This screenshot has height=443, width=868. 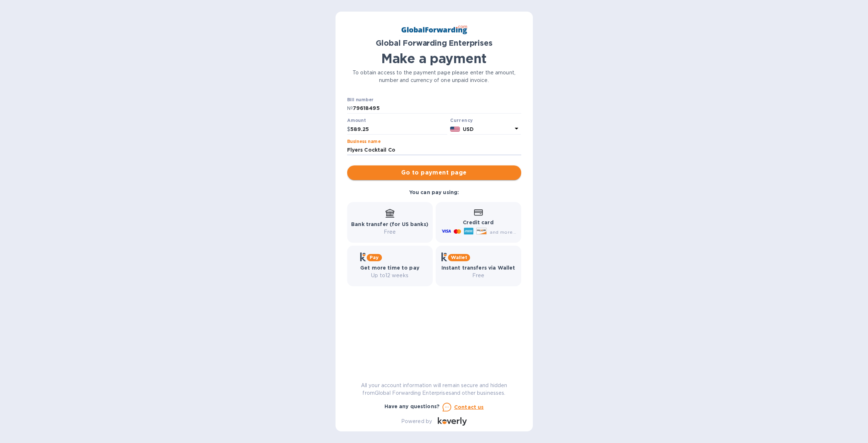 What do you see at coordinates (434, 173) in the screenshot?
I see `button: Go to payment page` at bounding box center [434, 173].